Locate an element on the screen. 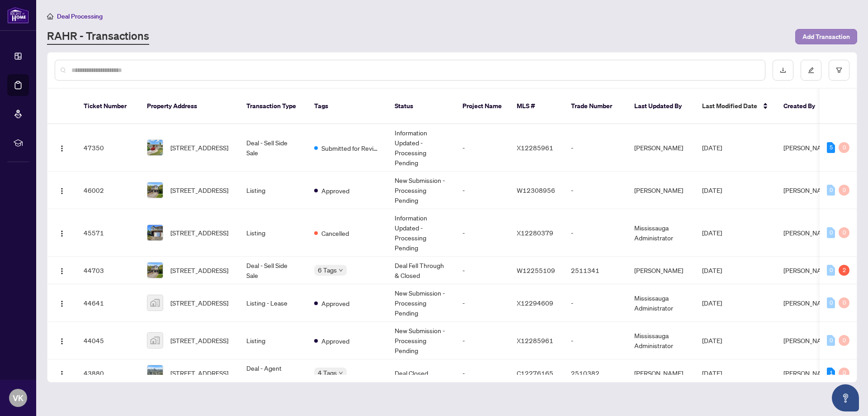  td: 44641 is located at coordinates (108, 302).